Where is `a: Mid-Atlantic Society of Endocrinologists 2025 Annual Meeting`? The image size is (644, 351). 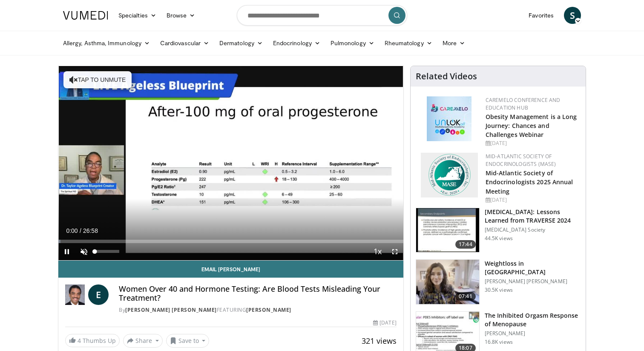
a: Mid-Atlantic Society of Endocrinologists 2025 Annual Meeting is located at coordinates (529, 182).